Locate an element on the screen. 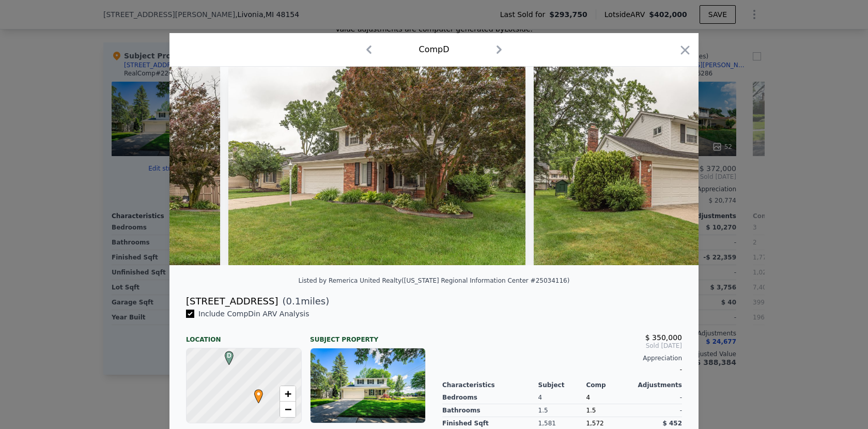 This screenshot has height=429, width=868. div: Bathrooms is located at coordinates (490, 410).